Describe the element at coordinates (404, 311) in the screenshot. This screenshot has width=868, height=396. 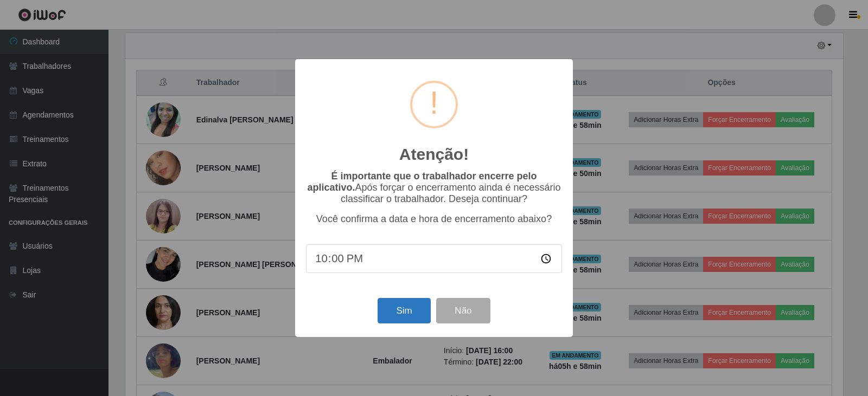
I see `button: Sim` at that location.